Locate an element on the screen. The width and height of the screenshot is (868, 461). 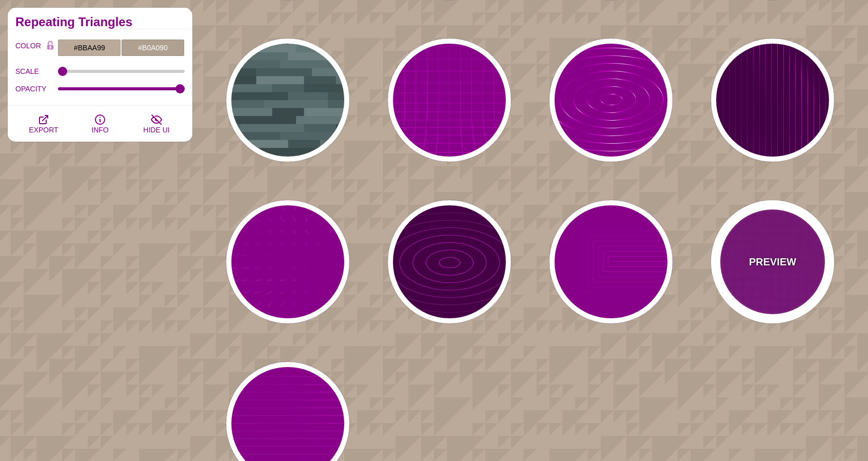
button: a line grid with a slope perspective is located at coordinates (449, 100).